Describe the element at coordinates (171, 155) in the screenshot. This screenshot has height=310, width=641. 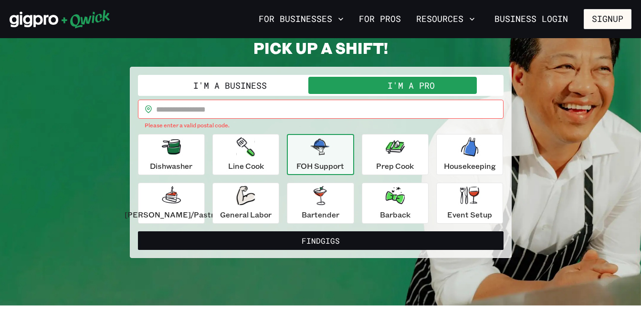
I see `button: Dishwasher` at that location.